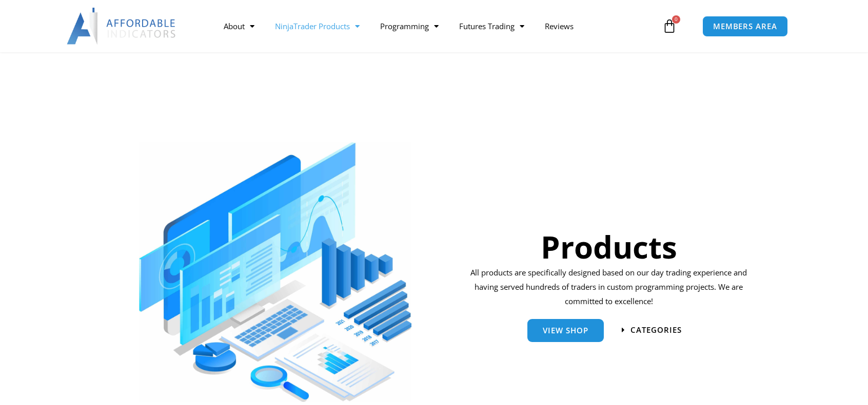 This screenshot has width=868, height=405. What do you see at coordinates (317, 26) in the screenshot?
I see `a: NinjaTrader Products` at bounding box center [317, 26].